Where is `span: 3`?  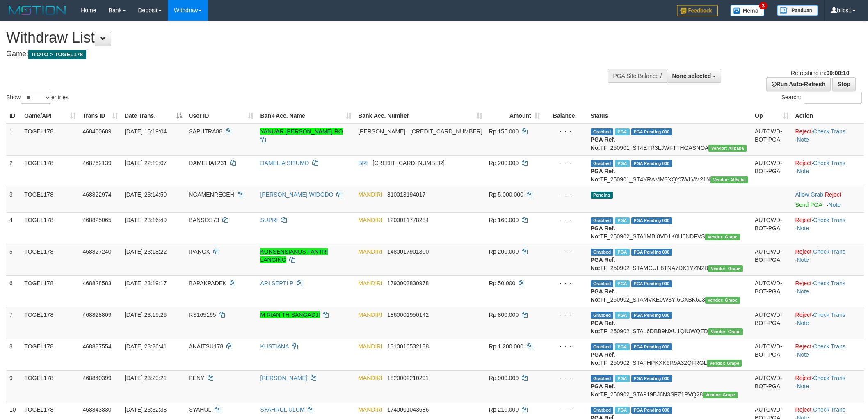 span: 3 is located at coordinates (763, 6).